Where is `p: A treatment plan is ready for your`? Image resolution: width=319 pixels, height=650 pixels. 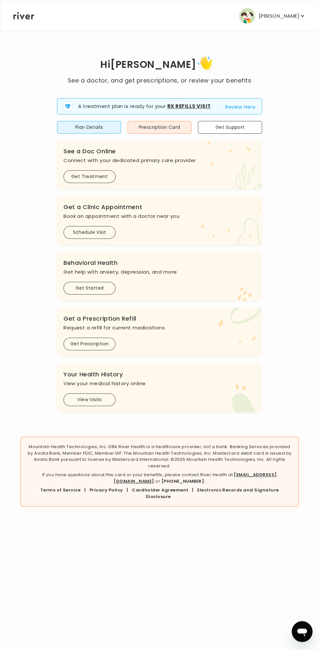 p: A treatment plan is ready for your is located at coordinates (145, 106).